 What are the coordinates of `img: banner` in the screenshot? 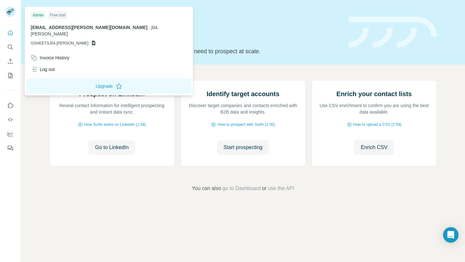 It's located at (392, 32).